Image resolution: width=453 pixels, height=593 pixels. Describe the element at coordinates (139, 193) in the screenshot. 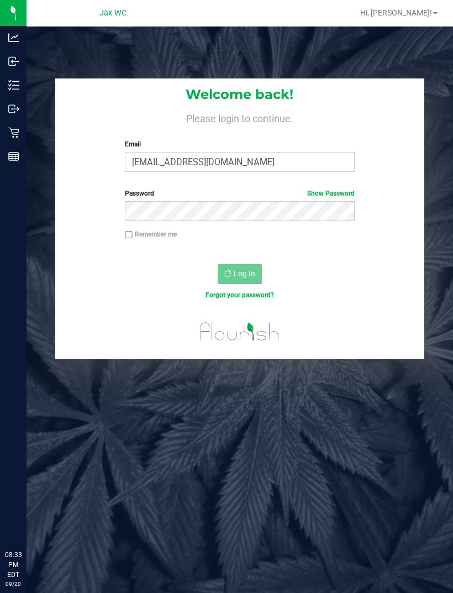

I see `span: Password` at that location.